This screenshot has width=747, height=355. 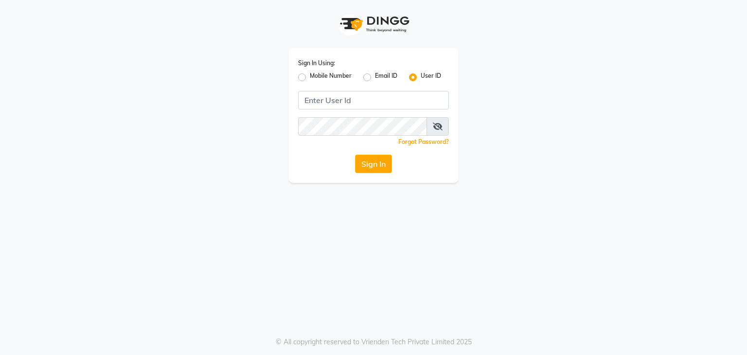 What do you see at coordinates (331, 77) in the screenshot?
I see `label: Mobile Number` at bounding box center [331, 77].